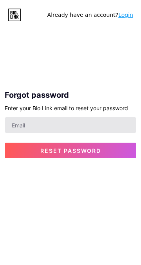 The image size is (141, 265). I want to click on div: Forgot password, so click(70, 95).